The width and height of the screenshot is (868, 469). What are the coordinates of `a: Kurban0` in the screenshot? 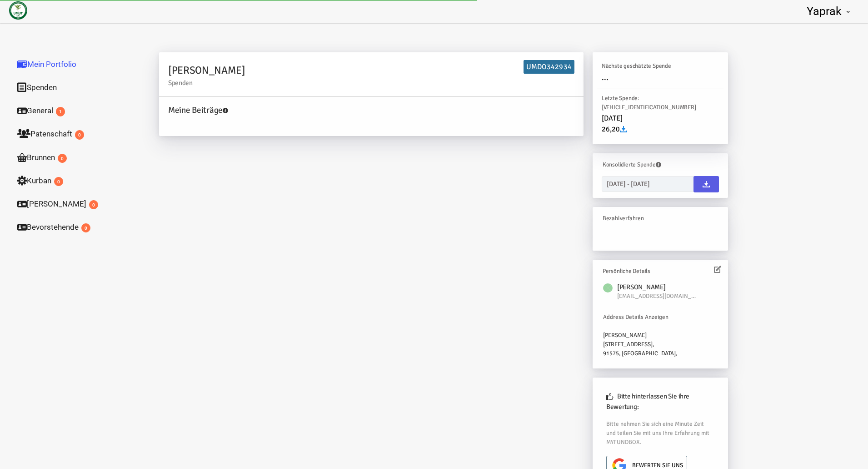 It's located at (78, 181).